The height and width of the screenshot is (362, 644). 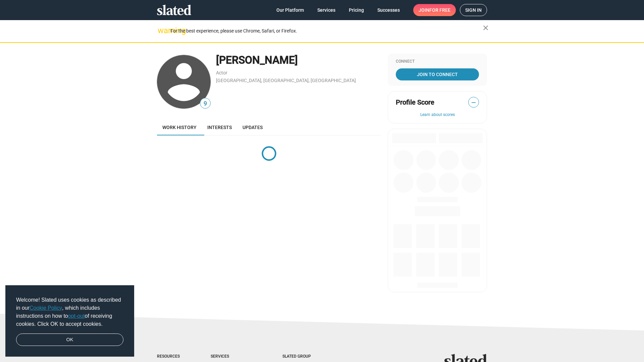 What do you see at coordinates (171, 357) in the screenshot?
I see `div: Resources` at bounding box center [171, 357].